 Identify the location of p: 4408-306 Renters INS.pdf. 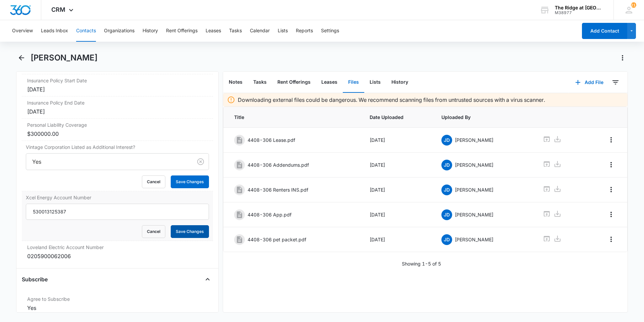
(277, 189).